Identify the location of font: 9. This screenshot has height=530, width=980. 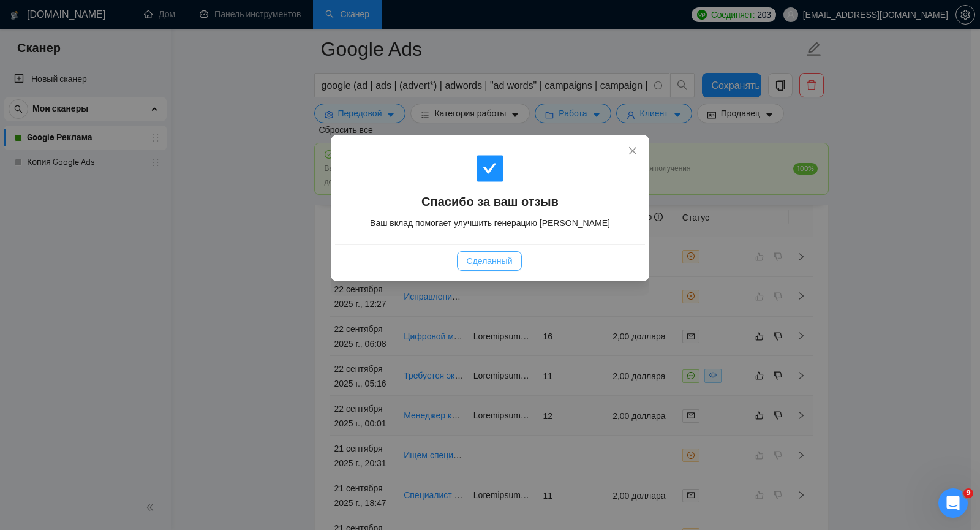
(969, 493).